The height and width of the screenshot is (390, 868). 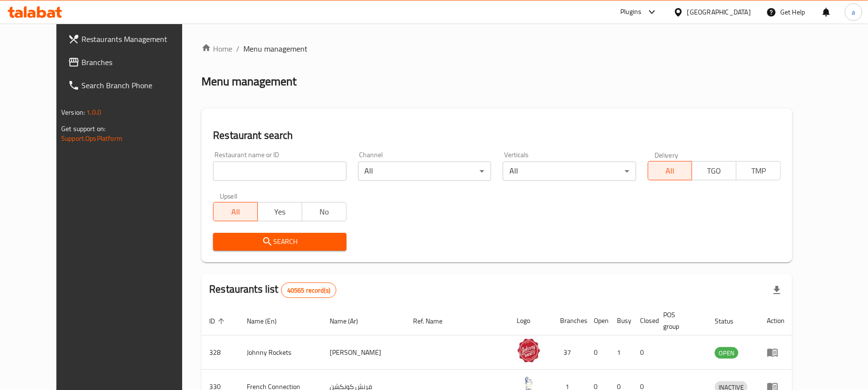 What do you see at coordinates (279, 212) in the screenshot?
I see `button: Yes` at bounding box center [279, 212].